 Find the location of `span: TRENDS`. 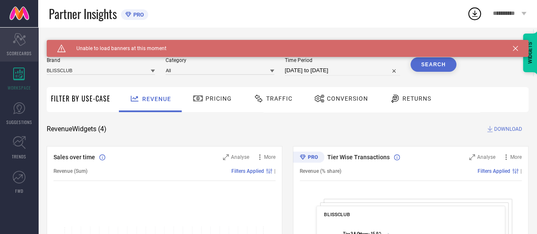

span: TRENDS is located at coordinates (19, 156).